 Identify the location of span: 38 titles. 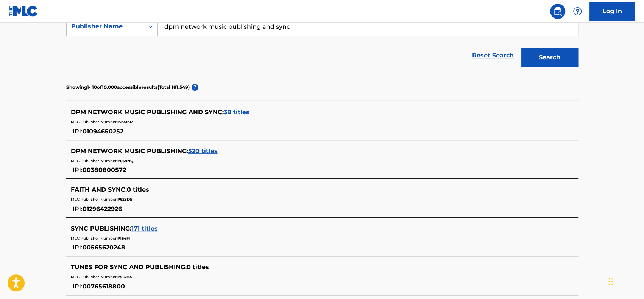
(237, 112).